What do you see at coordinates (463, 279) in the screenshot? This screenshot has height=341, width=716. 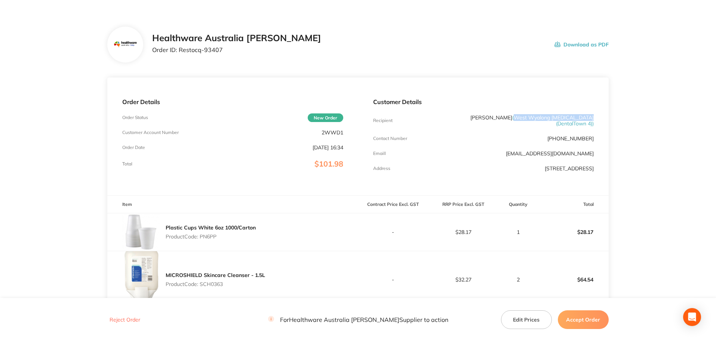 I see `p: $32.27` at bounding box center [463, 279].